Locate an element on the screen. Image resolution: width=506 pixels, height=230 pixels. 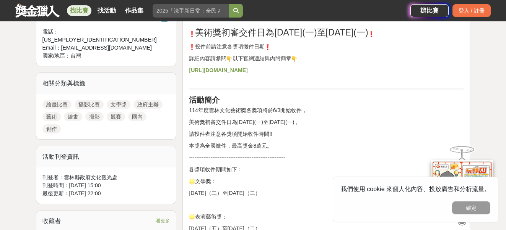
a: 攝影比賽 is located at coordinates (89, 105).